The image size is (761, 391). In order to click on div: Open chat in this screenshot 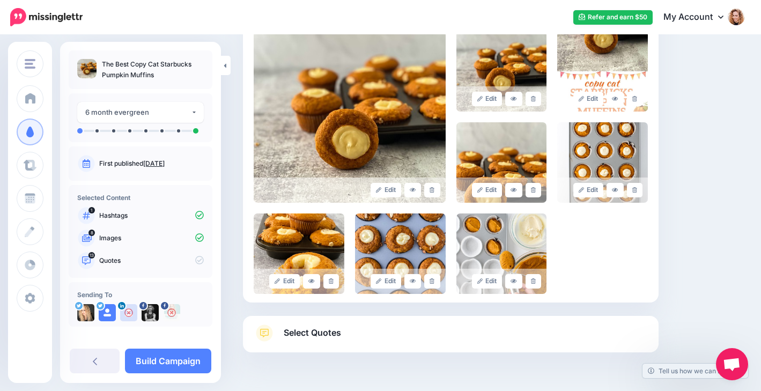, I will do `click(732, 364)`.